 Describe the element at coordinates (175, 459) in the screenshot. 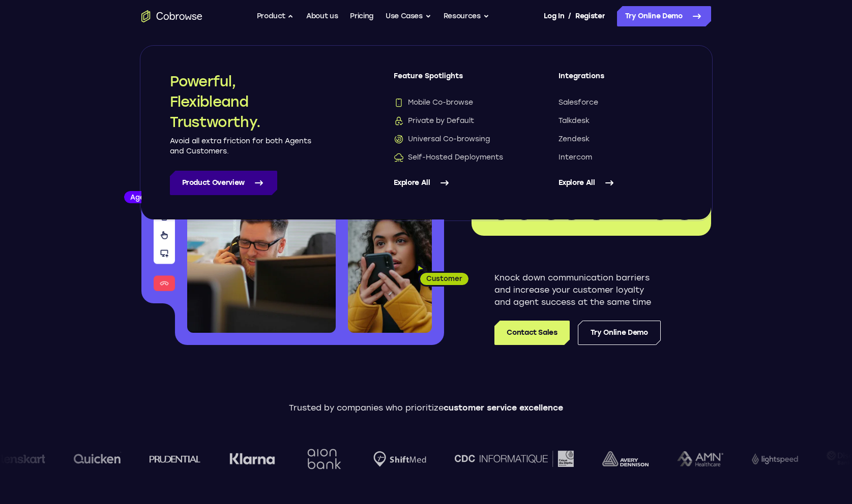

I see `img: prudential` at that location.